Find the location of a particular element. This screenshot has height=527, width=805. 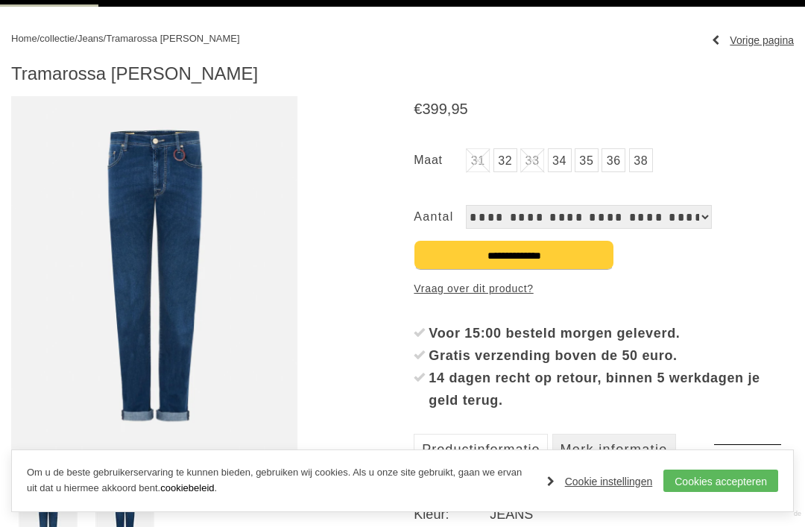

a: Merk informatie is located at coordinates (614, 449).